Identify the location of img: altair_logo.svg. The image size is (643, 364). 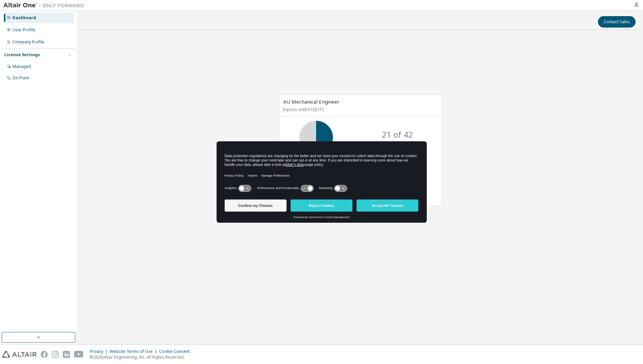
(19, 354).